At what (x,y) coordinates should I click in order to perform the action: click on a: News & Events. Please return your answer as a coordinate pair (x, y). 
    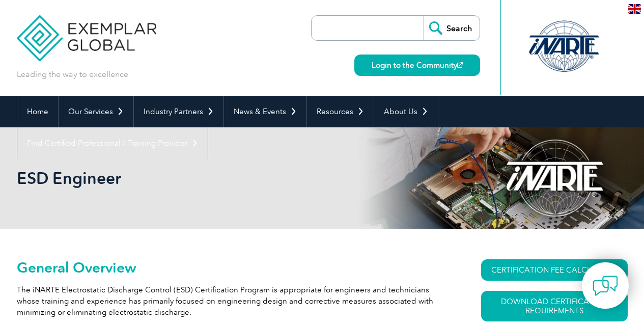
    Looking at the image, I should click on (265, 112).